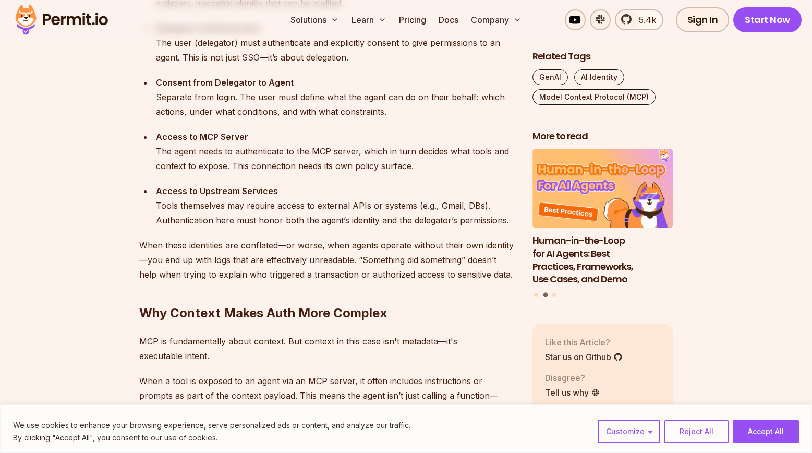 The image size is (812, 453). What do you see at coordinates (629, 431) in the screenshot?
I see `button: Customize` at bounding box center [629, 431].